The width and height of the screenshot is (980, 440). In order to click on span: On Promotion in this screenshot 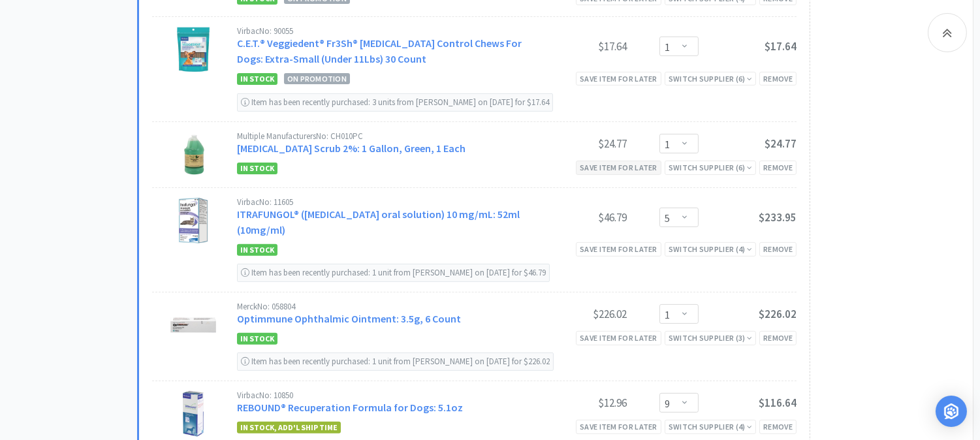, I will do `click(316, 79)`.